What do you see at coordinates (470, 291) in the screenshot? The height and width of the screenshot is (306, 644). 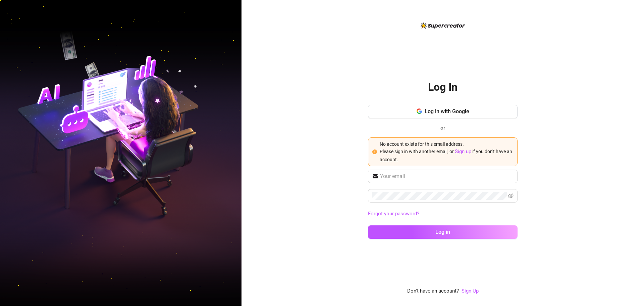 I see `a: Sign Up` at bounding box center [470, 291].